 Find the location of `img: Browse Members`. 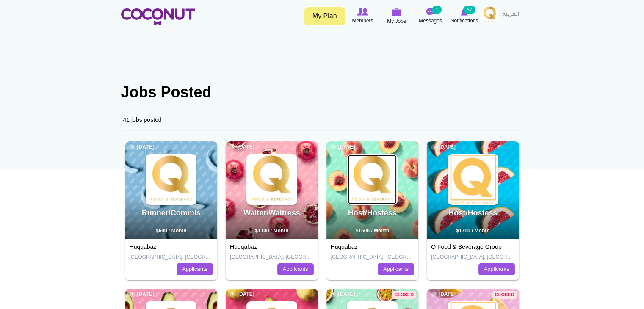

img: Browse Members is located at coordinates (362, 12).